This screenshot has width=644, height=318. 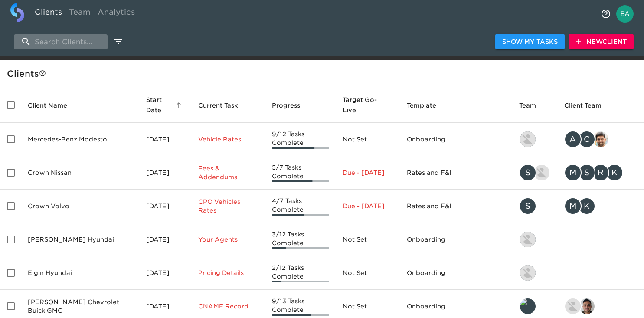 I want to click on span: Target Go-Live, so click(x=367, y=105).